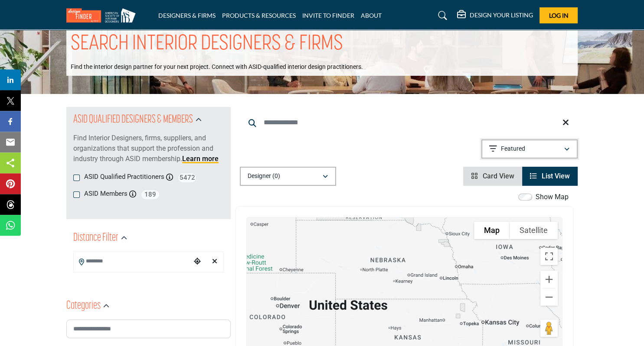  What do you see at coordinates (200, 159) in the screenshot?
I see `a: Learn more` at bounding box center [200, 159].